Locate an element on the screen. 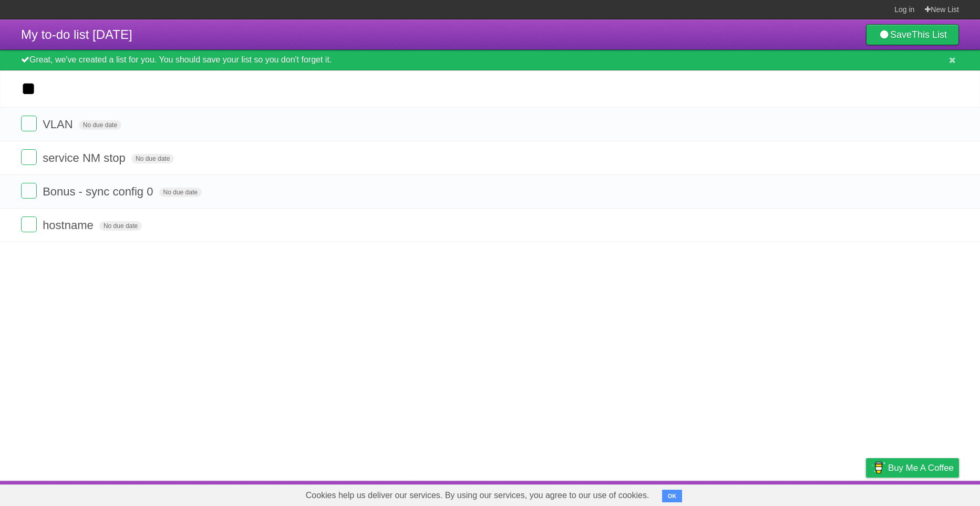 The image size is (980, 506). span: Buy me a coffee is located at coordinates (921, 468).